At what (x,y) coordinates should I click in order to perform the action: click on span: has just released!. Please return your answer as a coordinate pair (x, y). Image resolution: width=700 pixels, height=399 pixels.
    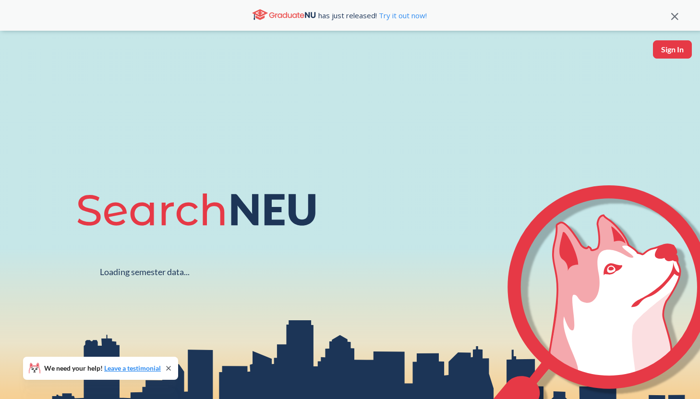
    Looking at the image, I should click on (372, 15).